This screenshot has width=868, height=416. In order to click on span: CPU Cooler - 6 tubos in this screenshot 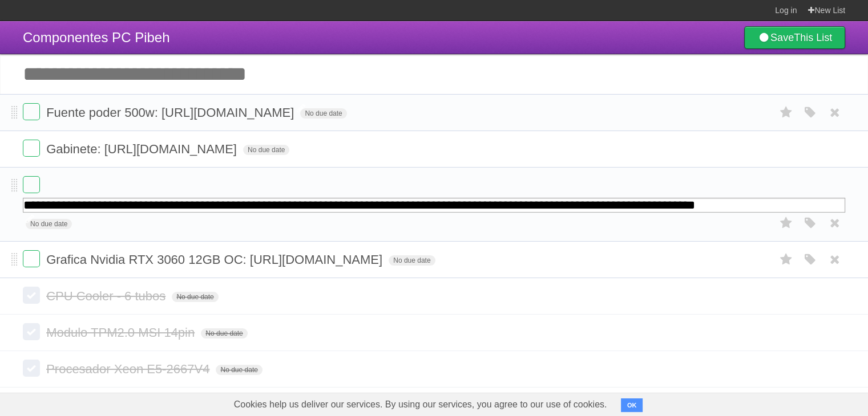, I will do `click(108, 296)`.